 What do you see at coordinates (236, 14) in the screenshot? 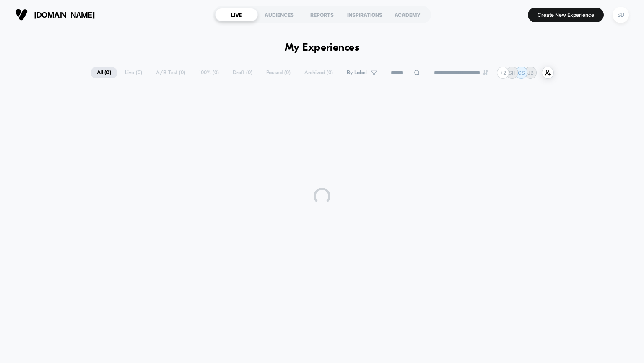
I see `div: LIVE` at bounding box center [236, 14].